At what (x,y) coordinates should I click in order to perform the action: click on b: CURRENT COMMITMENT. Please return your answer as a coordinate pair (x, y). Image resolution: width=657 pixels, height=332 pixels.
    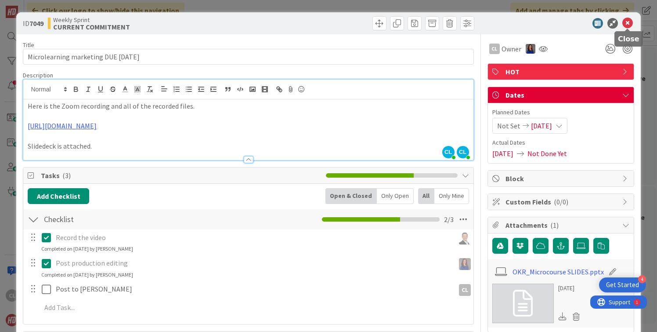
    Looking at the image, I should click on (91, 27).